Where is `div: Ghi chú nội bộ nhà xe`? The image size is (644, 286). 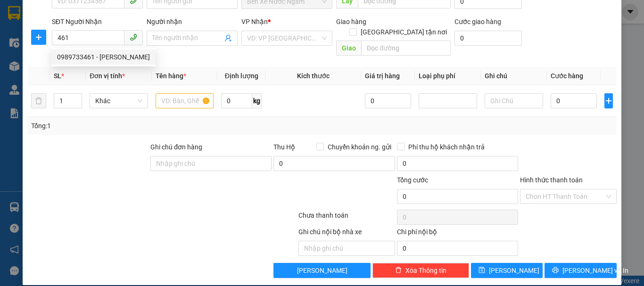
div: Ghi chú nội bộ nhà xe is located at coordinates (347, 234).